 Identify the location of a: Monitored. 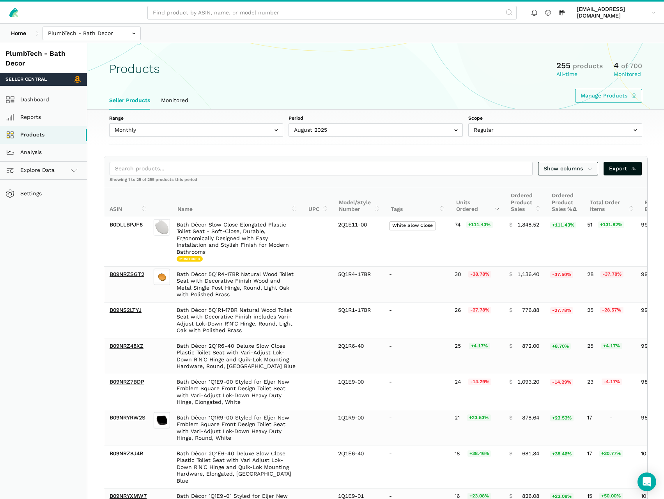
(175, 101).